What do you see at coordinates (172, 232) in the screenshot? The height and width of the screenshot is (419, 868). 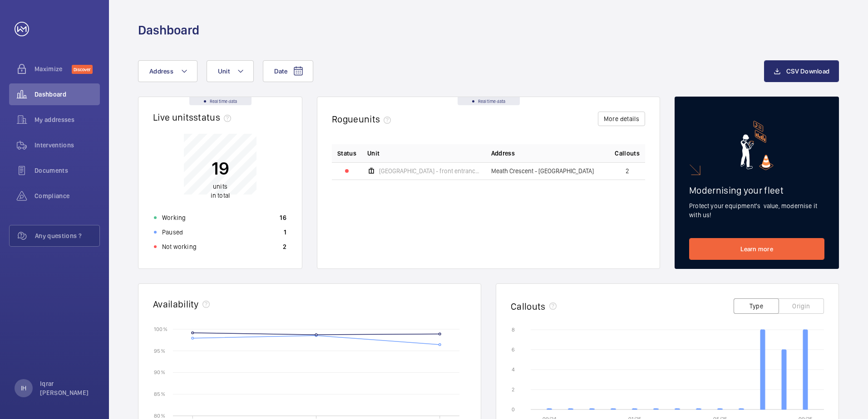 I see `p: Paused` at bounding box center [172, 232].